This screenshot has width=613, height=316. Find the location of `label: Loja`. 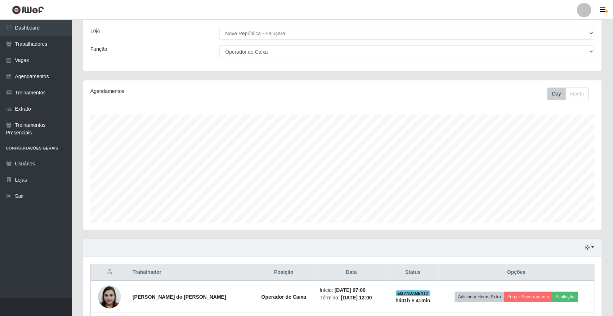

label: Loja is located at coordinates (95, 31).